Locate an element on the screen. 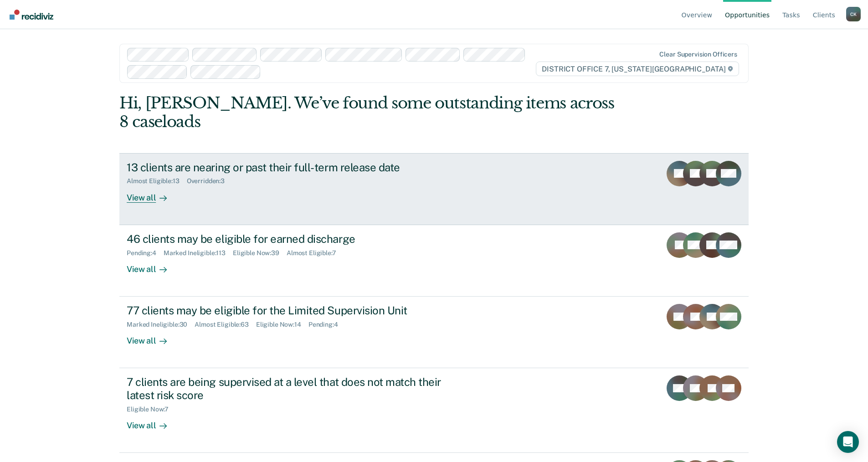 The image size is (868, 462). a: 46 clients may be eligible for earned dischargePending:4Marked Ineligible:113Eligible Now:39Almos... is located at coordinates (434, 261).